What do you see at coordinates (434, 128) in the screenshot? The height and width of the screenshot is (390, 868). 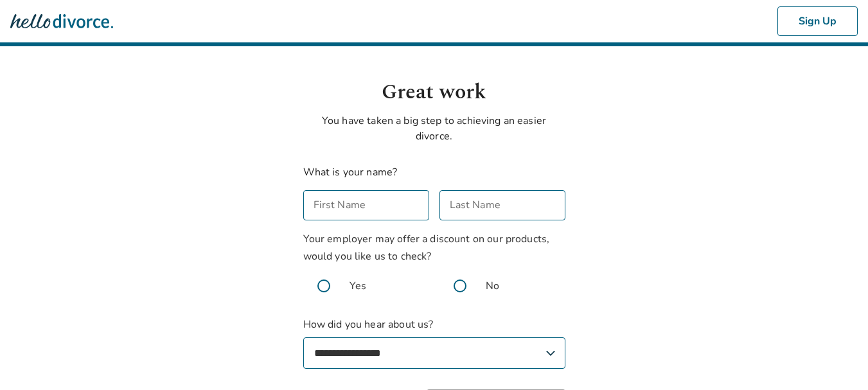 I see `p: You have taken a big step to achieving an easier divorce.` at bounding box center [434, 128].